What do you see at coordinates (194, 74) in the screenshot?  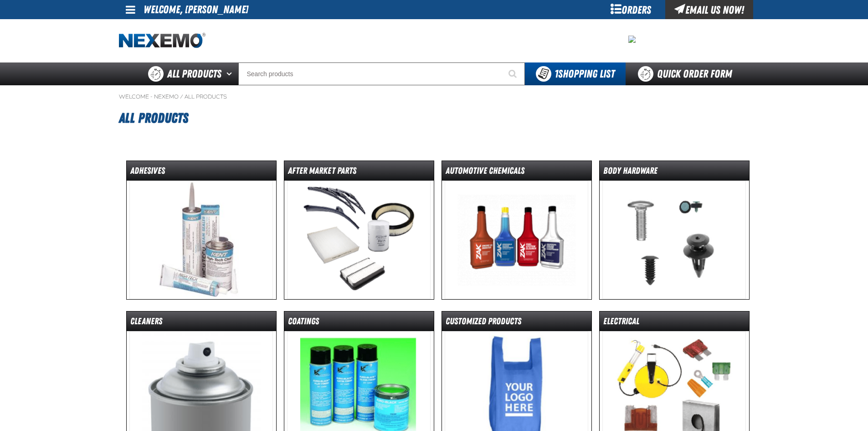 I see `span: All Products` at bounding box center [194, 74].